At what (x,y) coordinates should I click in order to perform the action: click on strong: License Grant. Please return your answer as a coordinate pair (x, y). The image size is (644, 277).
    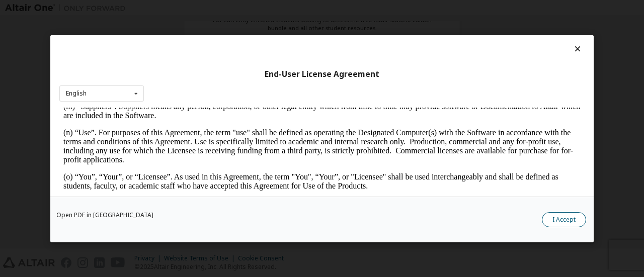
    Looking at the image, I should click on (36, 95).